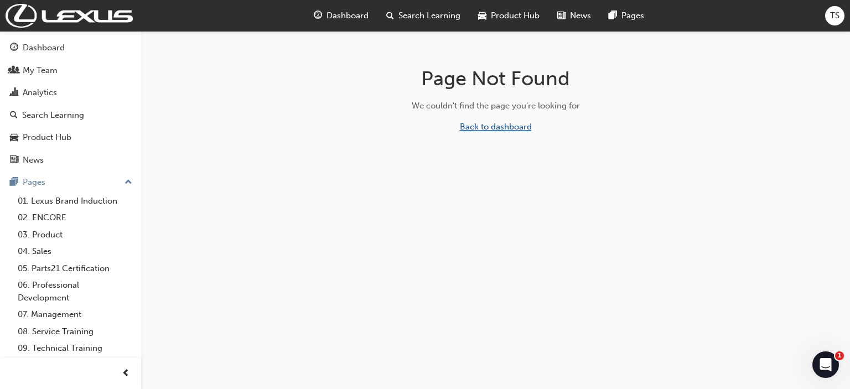  What do you see at coordinates (581, 16) in the screenshot?
I see `span: News` at bounding box center [581, 16].